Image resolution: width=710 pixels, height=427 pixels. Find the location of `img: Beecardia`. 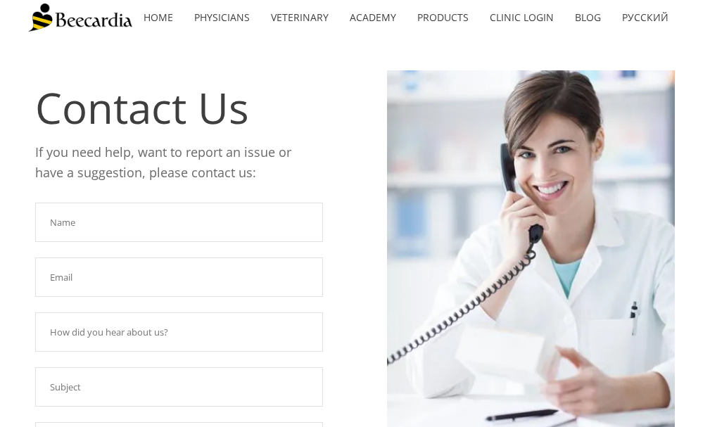

img: Beecardia is located at coordinates (80, 18).